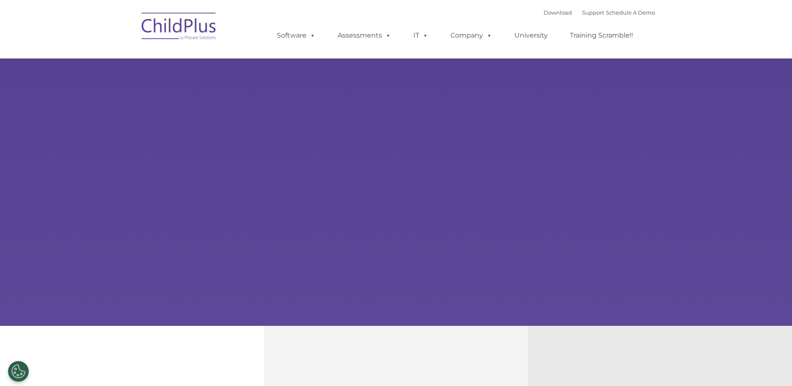 Image resolution: width=792 pixels, height=386 pixels. I want to click on a: Company, so click(471, 35).